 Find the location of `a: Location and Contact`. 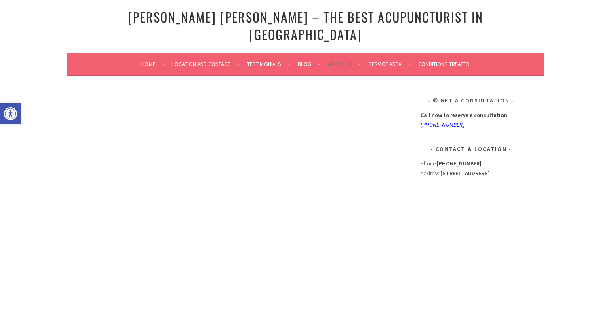

a: Location and Contact is located at coordinates (206, 64).